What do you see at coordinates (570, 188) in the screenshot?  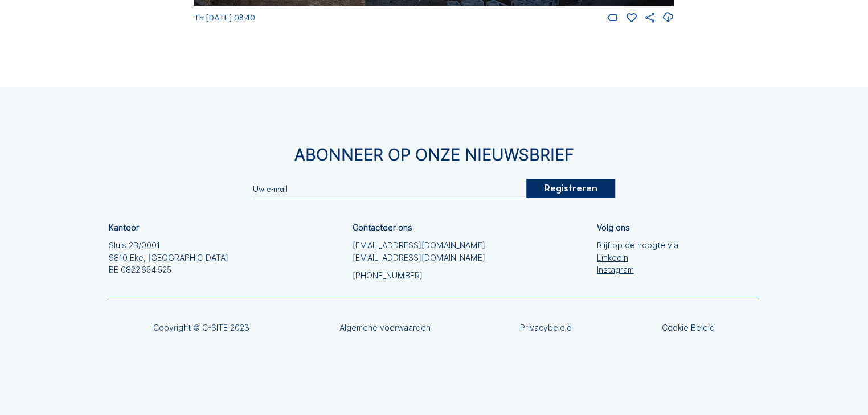 I see `div: Registreren` at bounding box center [570, 188].